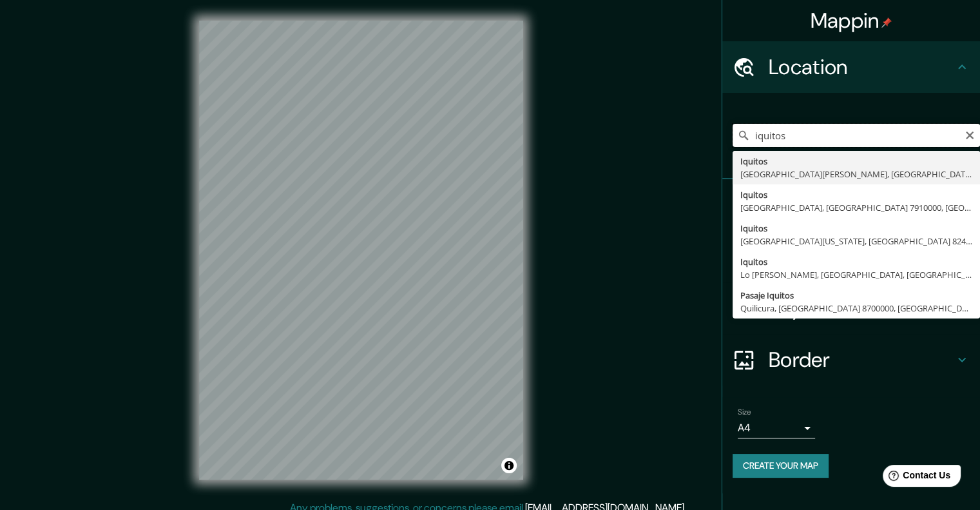 The image size is (980, 510). What do you see at coordinates (852, 257) in the screenshot?
I see `div: Style` at bounding box center [852, 257].